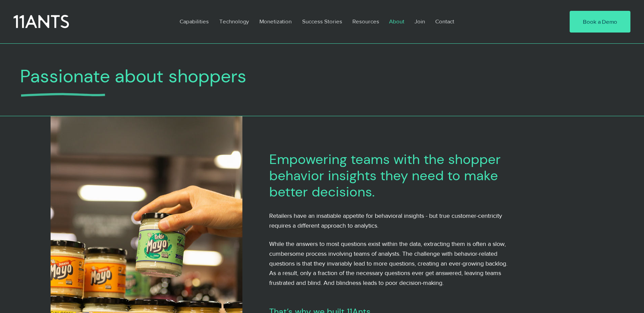  I want to click on a: Technology, so click(234, 21).